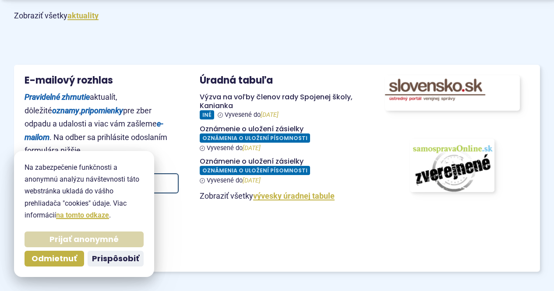  Describe the element at coordinates (102, 110) in the screenshot. I see `strong: pripomienky` at that location.